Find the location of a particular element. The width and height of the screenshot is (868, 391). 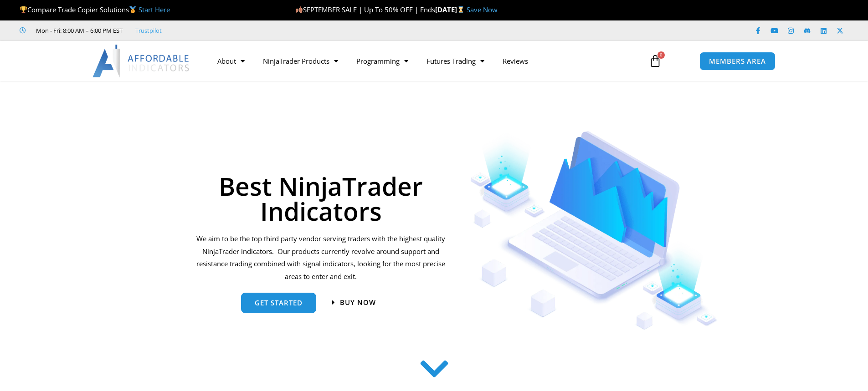

a: Futures Trading is located at coordinates (456, 61).